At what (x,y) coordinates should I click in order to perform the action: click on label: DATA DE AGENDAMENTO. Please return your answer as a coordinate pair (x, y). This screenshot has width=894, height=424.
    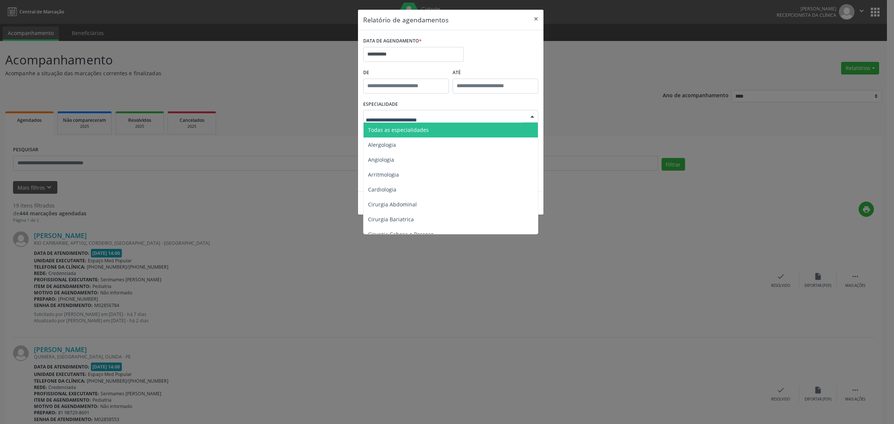
    Looking at the image, I should click on (392, 41).